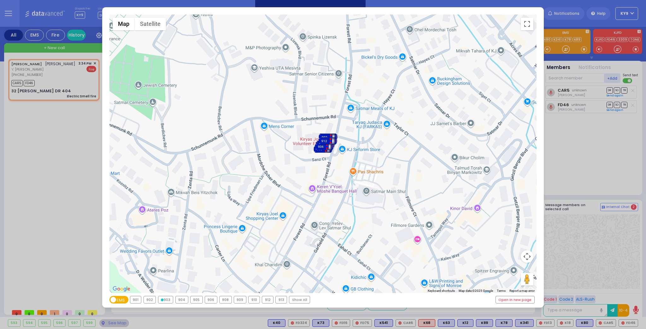 Image resolution: width=646 pixels, height=329 pixels. Describe the element at coordinates (196, 300) in the screenshot. I see `div: 905` at that location.